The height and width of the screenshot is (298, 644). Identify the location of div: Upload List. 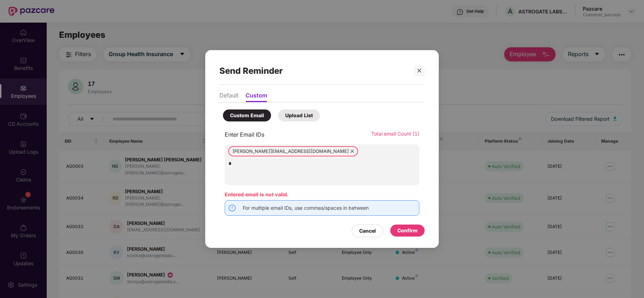
(299, 115).